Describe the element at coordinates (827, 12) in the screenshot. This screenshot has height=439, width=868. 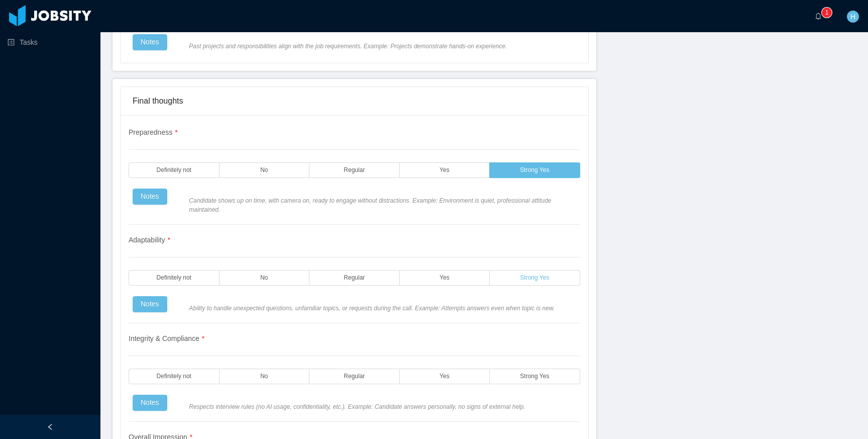
I see `sup: 1` at that location.